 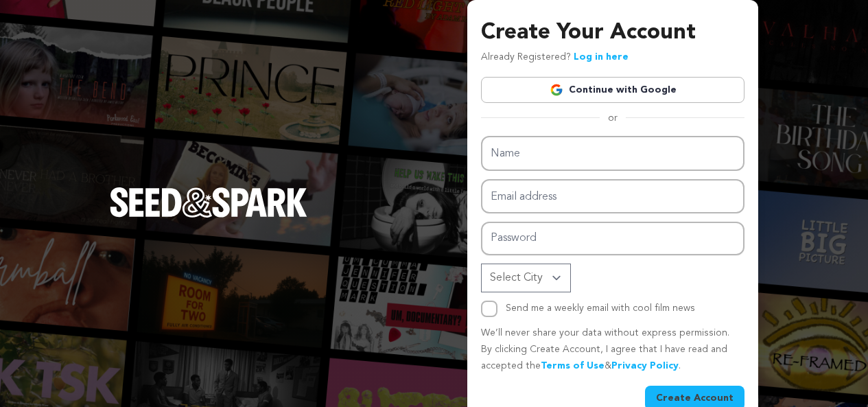 What do you see at coordinates (613, 90) in the screenshot?
I see `a: Continue with Google` at bounding box center [613, 90].